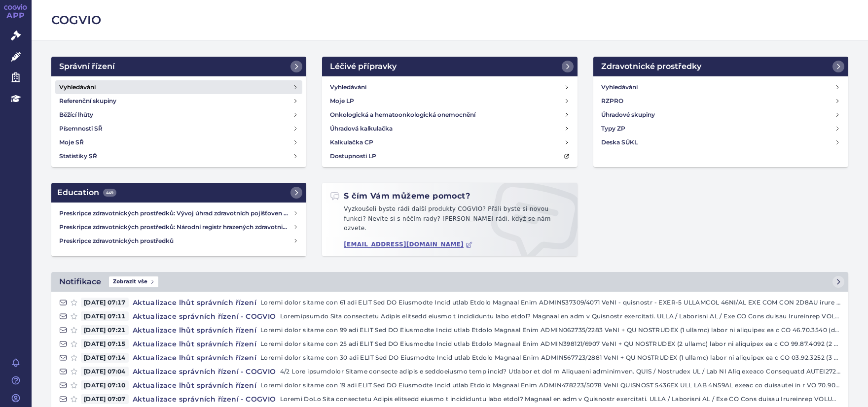 The width and height of the screenshot is (868, 407). I want to click on h4: Úhradová kalkulačka, so click(361, 129).